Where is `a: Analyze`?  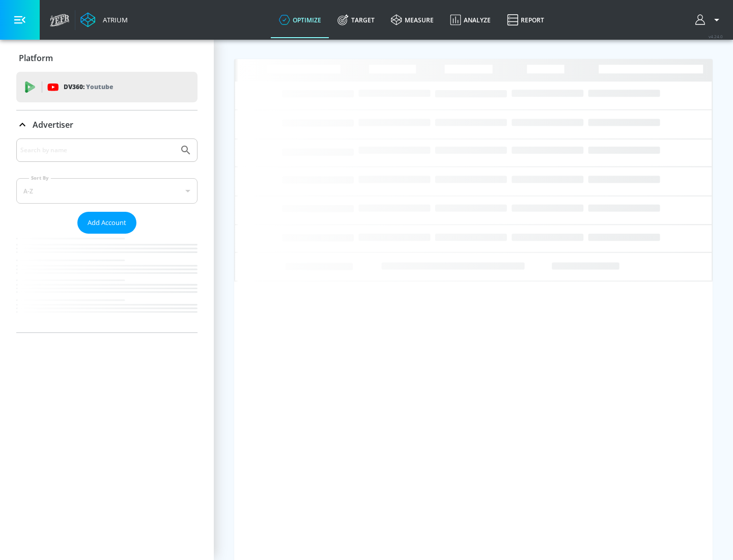
a: Analyze is located at coordinates (470, 20).